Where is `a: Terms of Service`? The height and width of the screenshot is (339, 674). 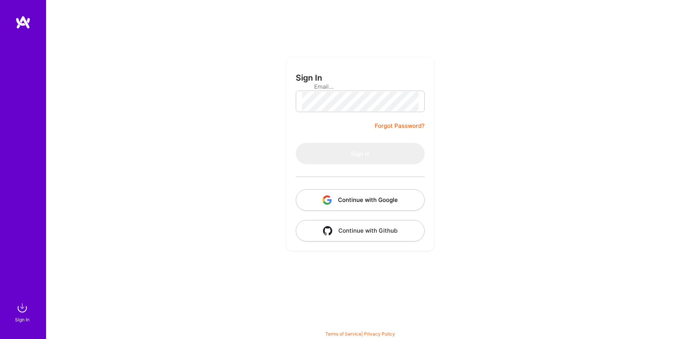 a: Terms of Service is located at coordinates (344, 334).